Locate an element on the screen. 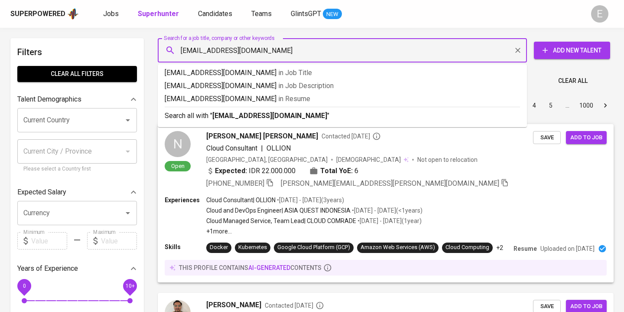  div: Years of Experience is located at coordinates (77, 268).